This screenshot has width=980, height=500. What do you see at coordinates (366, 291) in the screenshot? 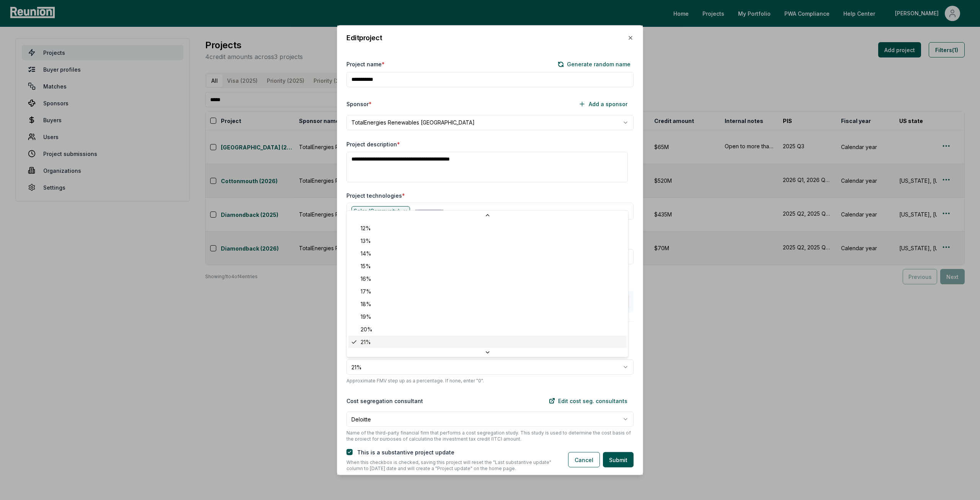
I see `span: 17%` at bounding box center [366, 291].